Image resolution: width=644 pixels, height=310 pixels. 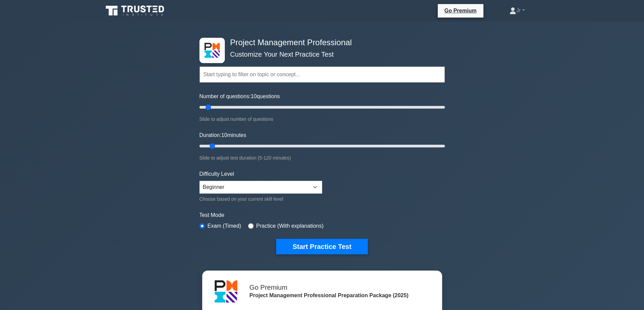 What do you see at coordinates (322, 119) in the screenshot?
I see `div: Slide to adjust number of questions` at bounding box center [322, 119].